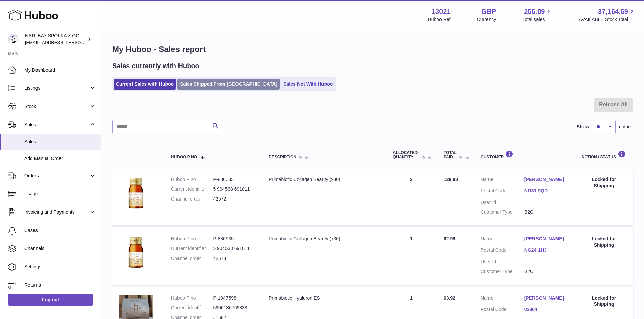  What do you see at coordinates (439, 19) in the screenshot?
I see `div: Huboo Ref` at bounding box center [439, 19].